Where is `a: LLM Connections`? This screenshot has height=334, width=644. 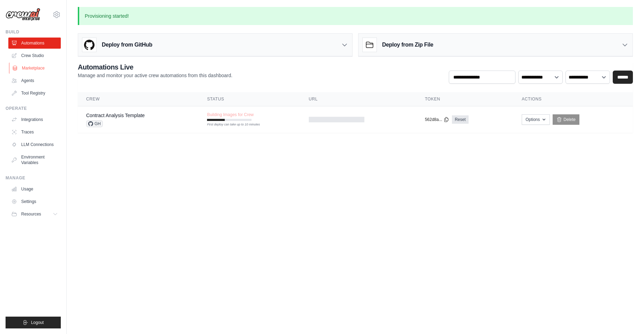
a: LLM Connections is located at coordinates (35, 144).